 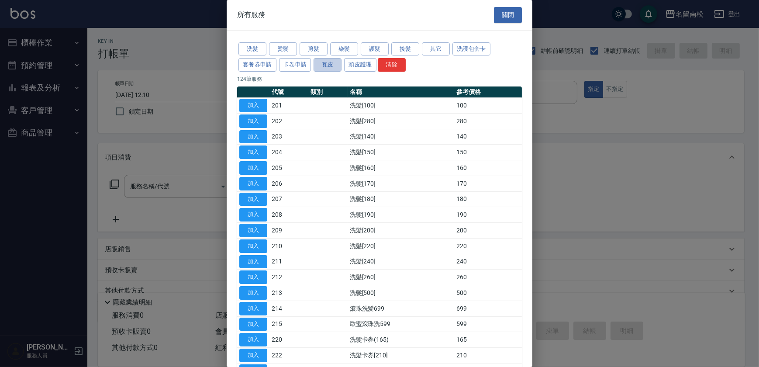 What do you see at coordinates (488, 183) in the screenshot?
I see `td: 170` at bounding box center [488, 183].